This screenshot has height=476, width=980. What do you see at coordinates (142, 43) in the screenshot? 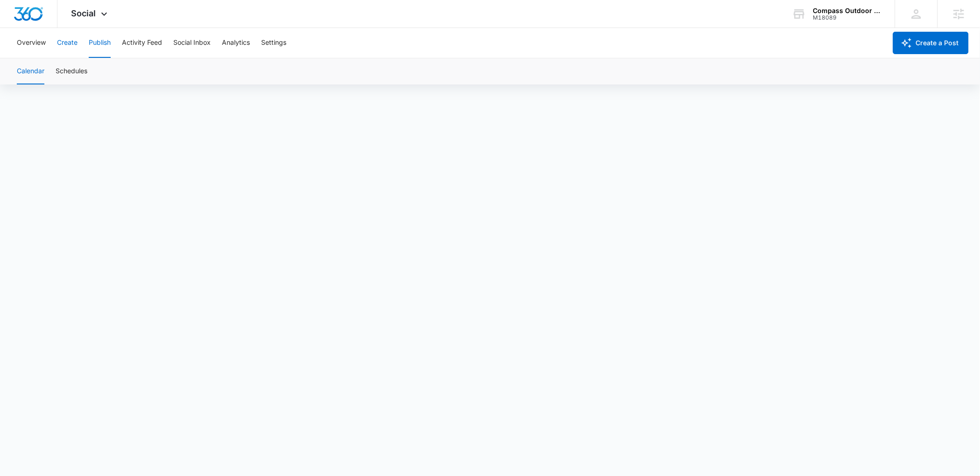
I see `button: Activity Feed` at bounding box center [142, 43].